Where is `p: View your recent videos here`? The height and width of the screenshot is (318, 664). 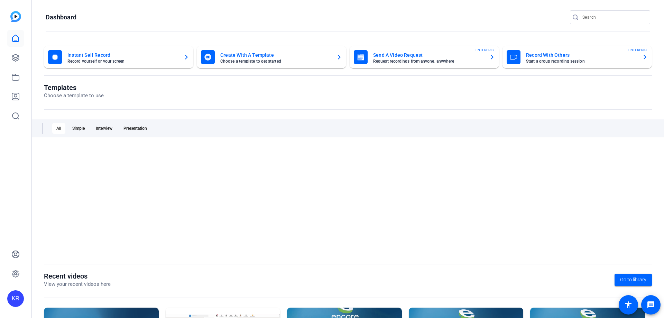 p: View your recent videos here is located at coordinates (77, 284).